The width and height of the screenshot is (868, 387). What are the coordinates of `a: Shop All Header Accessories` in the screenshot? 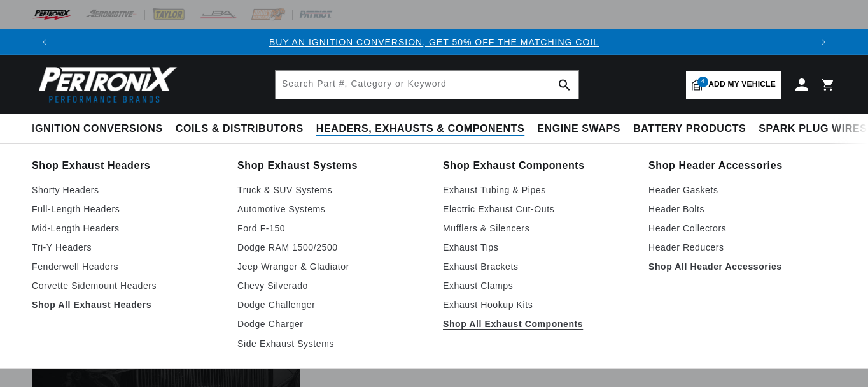 It's located at (742, 266).